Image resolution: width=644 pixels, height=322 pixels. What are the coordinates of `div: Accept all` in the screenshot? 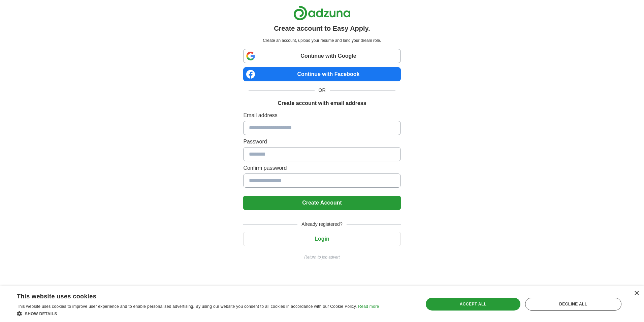 It's located at (473, 304).